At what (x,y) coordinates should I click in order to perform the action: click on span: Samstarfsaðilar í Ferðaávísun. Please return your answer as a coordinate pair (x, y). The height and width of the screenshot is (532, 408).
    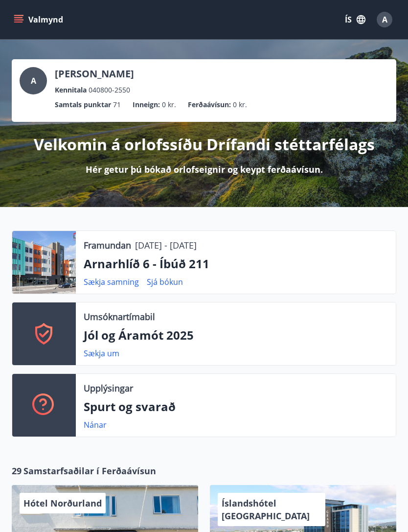
    Looking at the image, I should click on (89, 471).